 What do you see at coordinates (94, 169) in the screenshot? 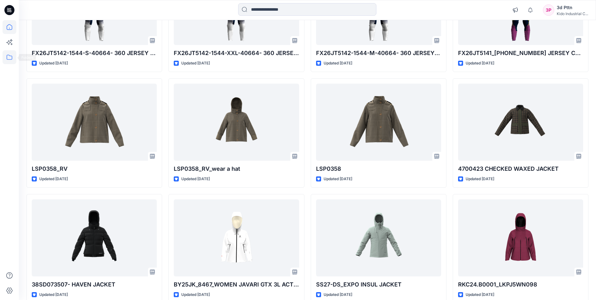
I see `p: LSP0358_RV` at bounding box center [94, 169].